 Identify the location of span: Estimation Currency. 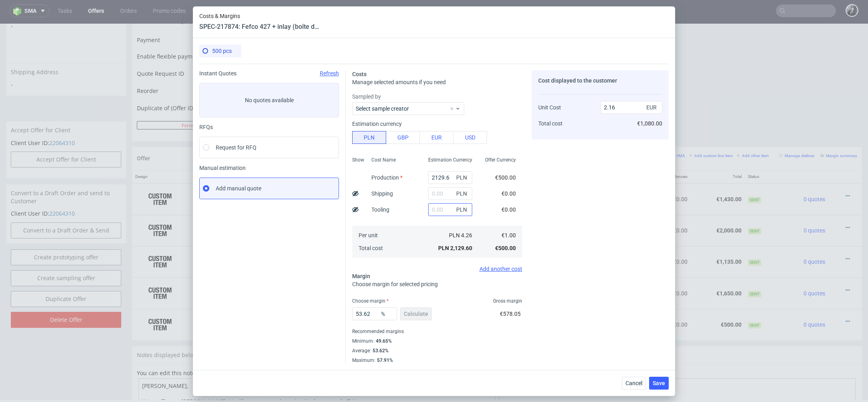
(450, 160).